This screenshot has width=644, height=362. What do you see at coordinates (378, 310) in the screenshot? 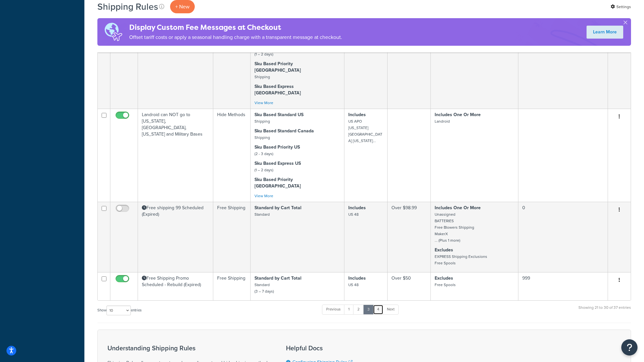
I see `a: 4` at bounding box center [378, 310].